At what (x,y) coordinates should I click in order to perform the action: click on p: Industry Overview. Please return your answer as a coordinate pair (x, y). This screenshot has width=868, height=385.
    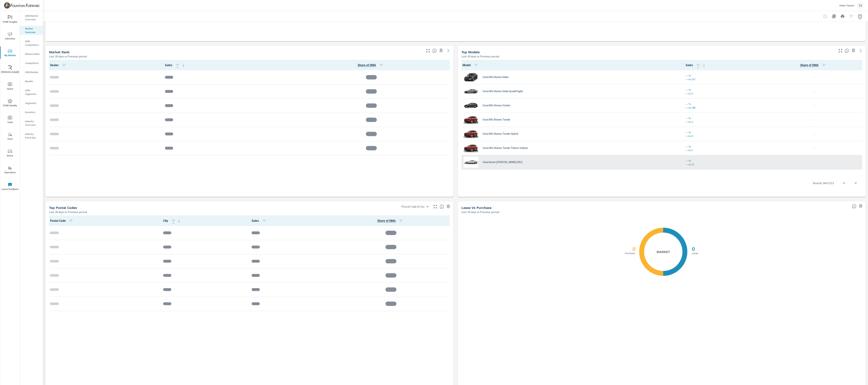
    Looking at the image, I should click on (32, 123).